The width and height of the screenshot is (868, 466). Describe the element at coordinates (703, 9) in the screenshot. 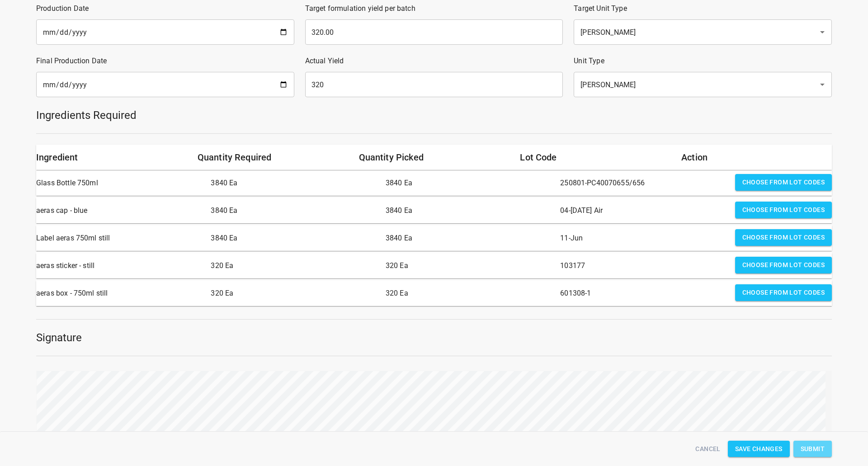

I see `p: Target Unit Type` at that location.